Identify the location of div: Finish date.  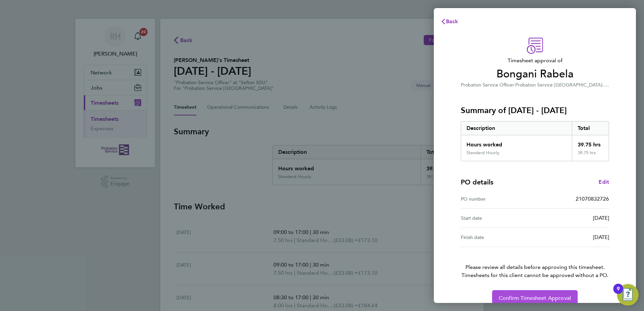
(498, 237).